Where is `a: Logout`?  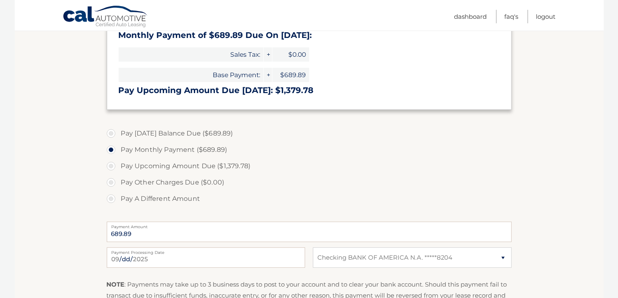 a: Logout is located at coordinates (546, 16).